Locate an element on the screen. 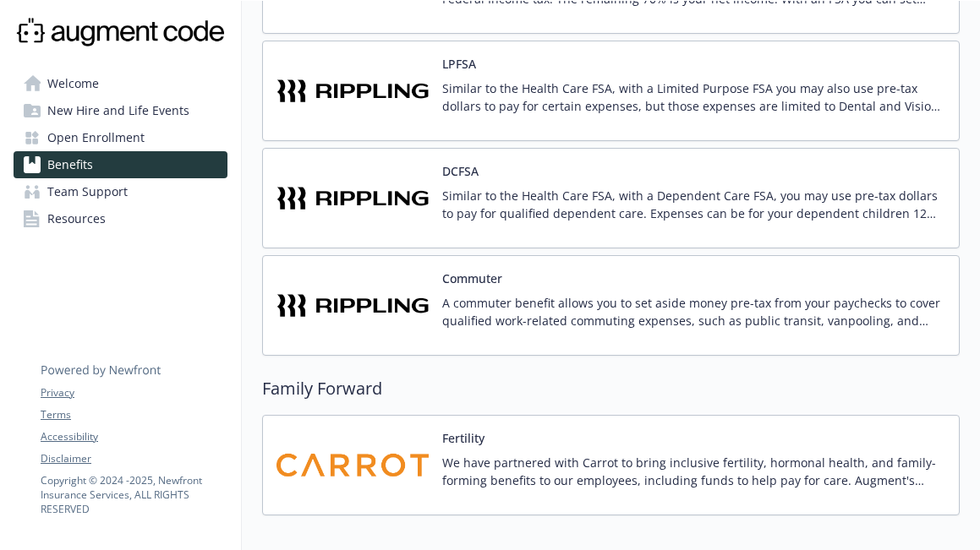  h2: Family Forward is located at coordinates (610, 389).